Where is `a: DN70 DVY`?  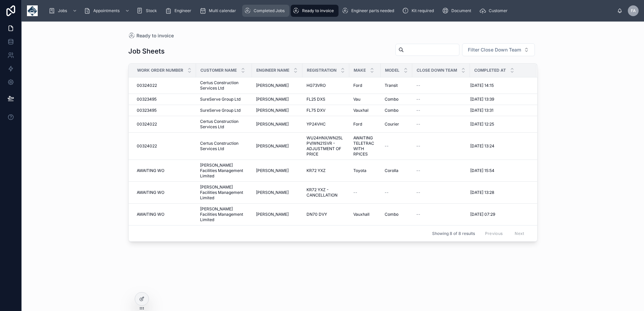
a: DN70 DVY is located at coordinates (326, 215).